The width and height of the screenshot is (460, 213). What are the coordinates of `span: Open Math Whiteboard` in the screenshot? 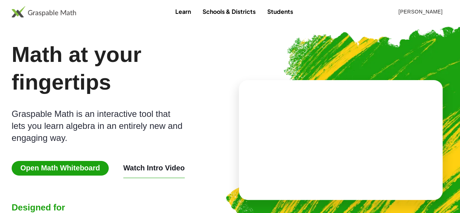 It's located at (60, 168).